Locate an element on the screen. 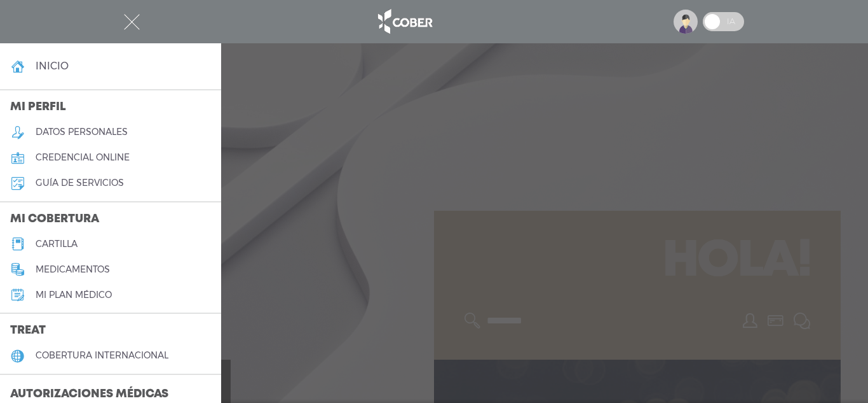  img: Cober_menu-close-white.svg is located at coordinates (132, 22).